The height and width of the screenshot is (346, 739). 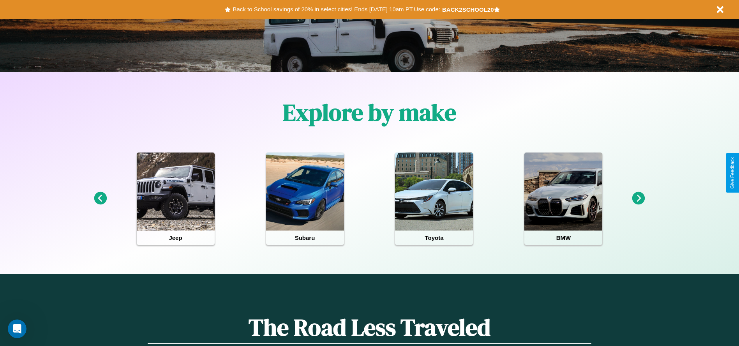 What do you see at coordinates (369, 327) in the screenshot?
I see `h1: The Road Less Traveled` at bounding box center [369, 327].